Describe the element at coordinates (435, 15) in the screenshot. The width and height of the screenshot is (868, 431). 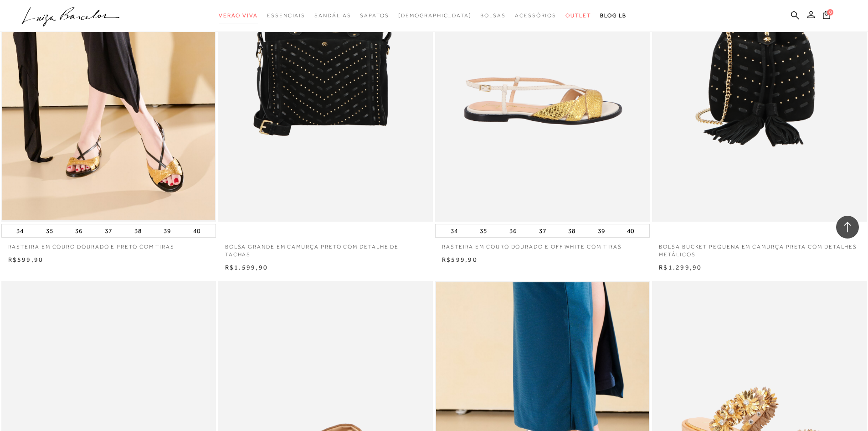
I see `a: noSubCategoriesText` at that location.